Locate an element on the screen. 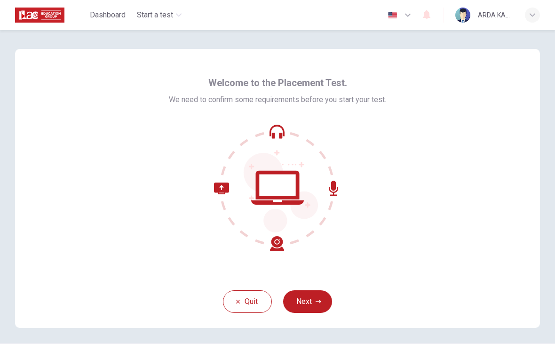  img: en is located at coordinates (392, 15).